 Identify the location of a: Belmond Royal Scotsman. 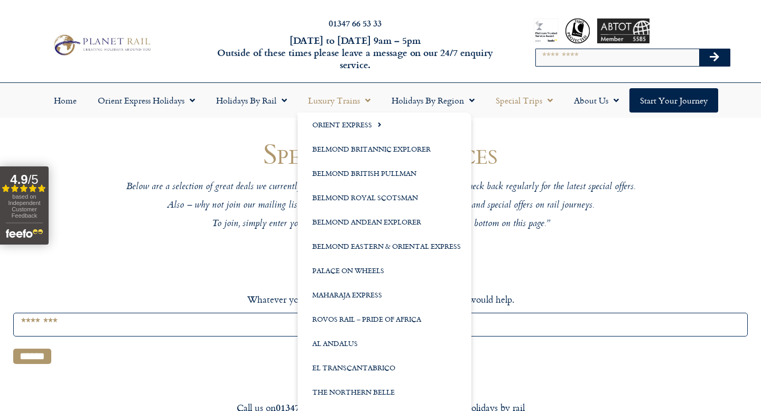
(384, 198).